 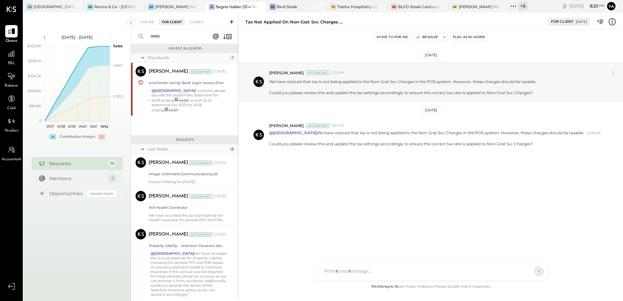 I want to click on text: $84.8K, so click(x=35, y=106).